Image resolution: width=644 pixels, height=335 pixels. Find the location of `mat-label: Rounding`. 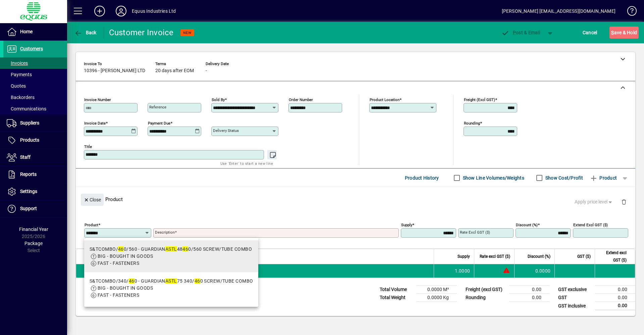

mat-label: Rounding is located at coordinates (472, 123).